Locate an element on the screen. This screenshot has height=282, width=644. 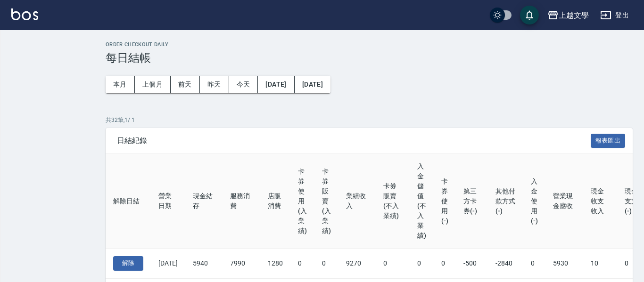
h3: 每日結帳 is located at coordinates (369, 58).